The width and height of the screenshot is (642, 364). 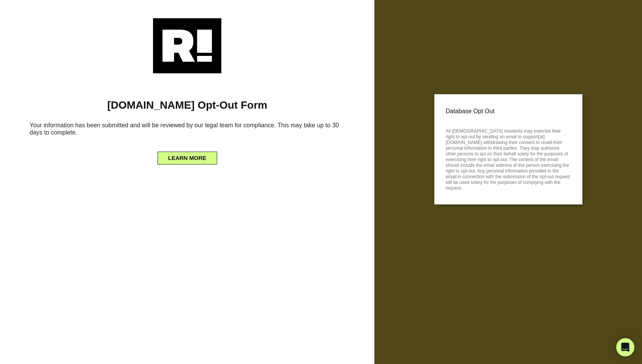 I want to click on h6: Your information has been submitted and will be reviewed by our legal team for compliance. This m..., so click(x=188, y=130).